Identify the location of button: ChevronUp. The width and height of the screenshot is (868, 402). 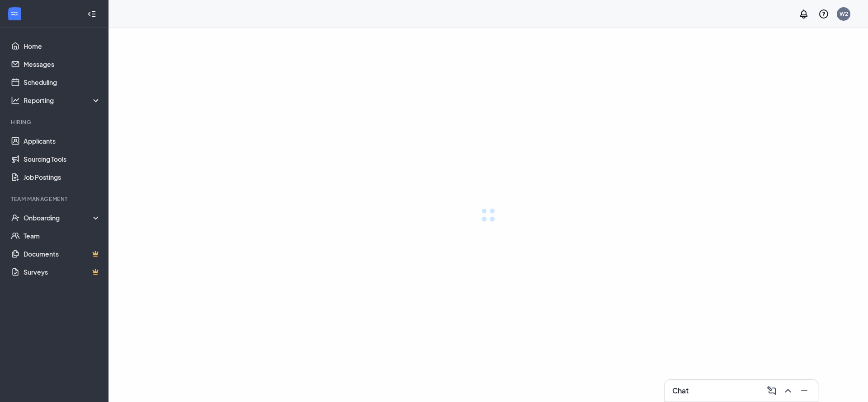
(787, 391).